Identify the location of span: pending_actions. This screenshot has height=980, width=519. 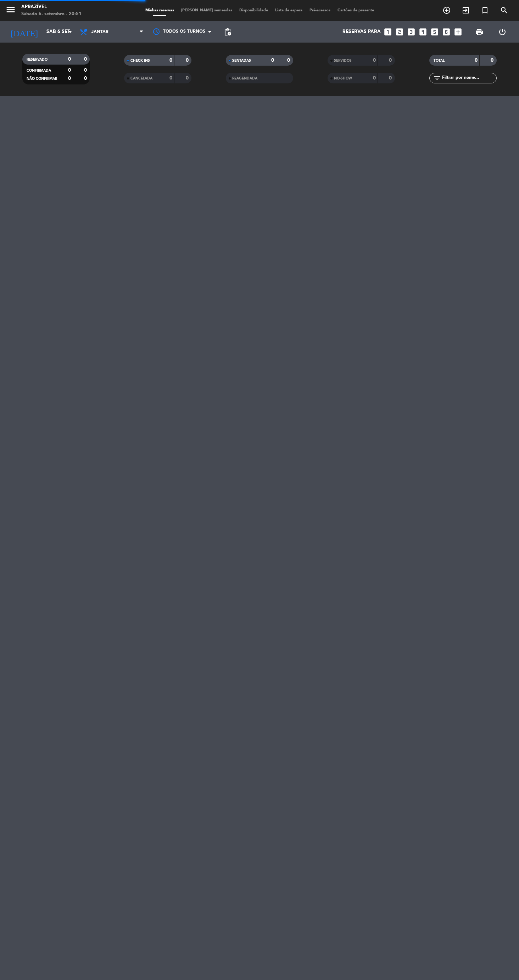
(228, 32).